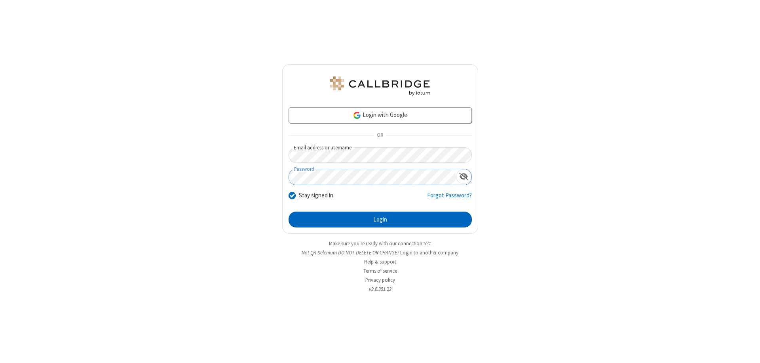 The image size is (760, 363). Describe the element at coordinates (380, 135) in the screenshot. I see `span: OR` at that location.